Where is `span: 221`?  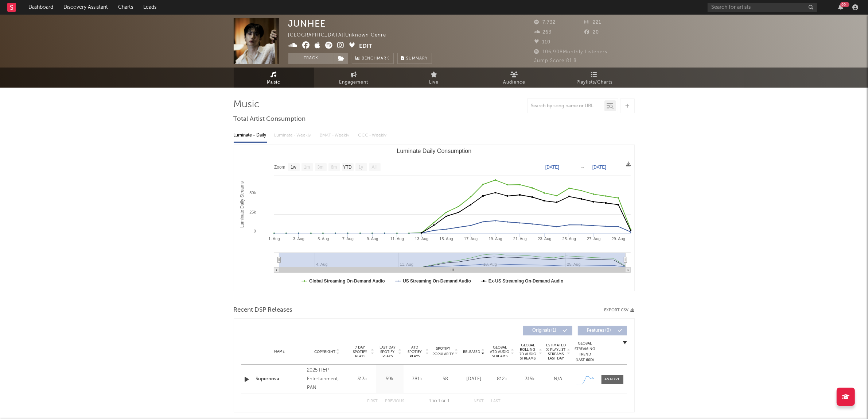
span: 221 is located at coordinates (593, 23).